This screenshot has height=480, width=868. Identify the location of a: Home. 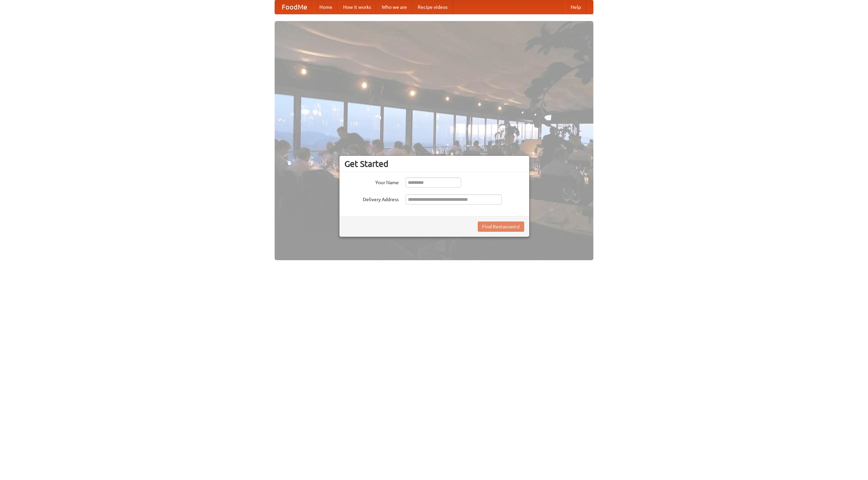
(326, 7).